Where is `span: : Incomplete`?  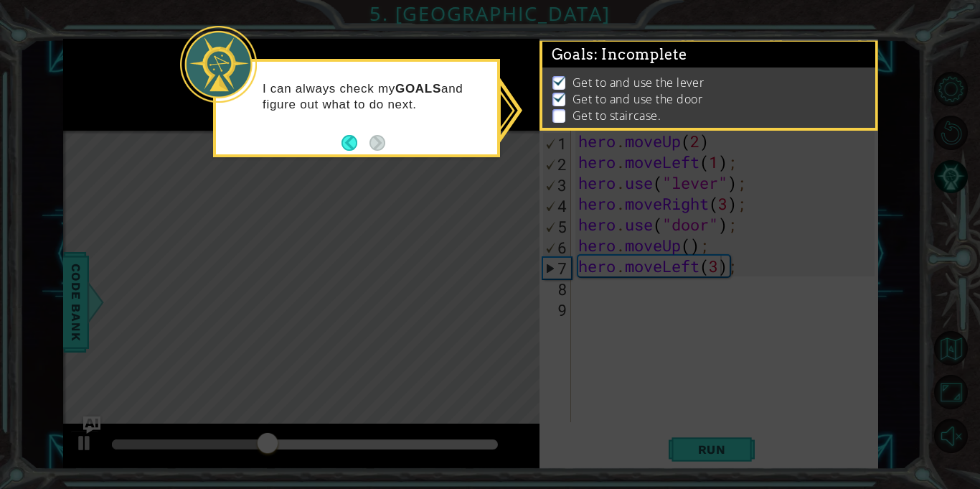
span: : Incomplete is located at coordinates (640, 54).